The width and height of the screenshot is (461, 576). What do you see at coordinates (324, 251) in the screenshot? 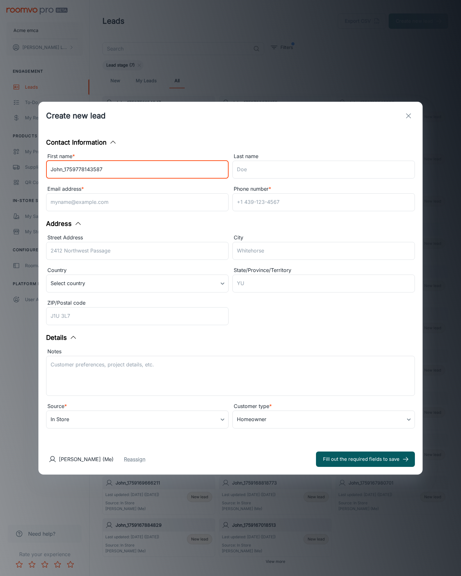
I see `input: Whitehorse` at bounding box center [324, 251].